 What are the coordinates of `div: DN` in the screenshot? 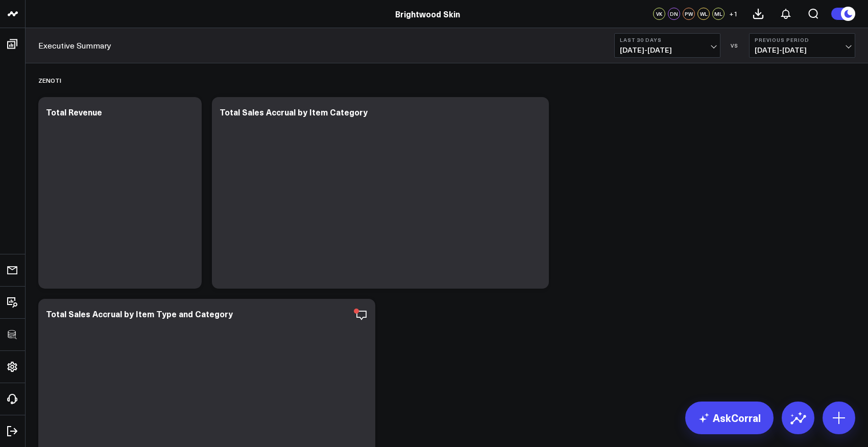 It's located at (674, 14).